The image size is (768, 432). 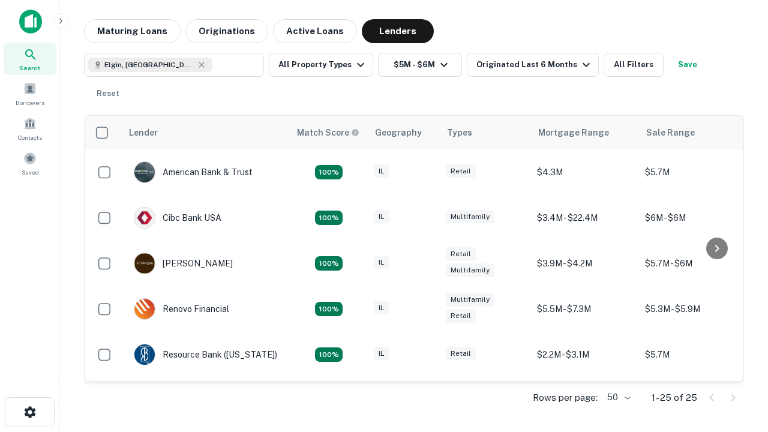 What do you see at coordinates (108, 94) in the screenshot?
I see `button: Reset` at bounding box center [108, 94].